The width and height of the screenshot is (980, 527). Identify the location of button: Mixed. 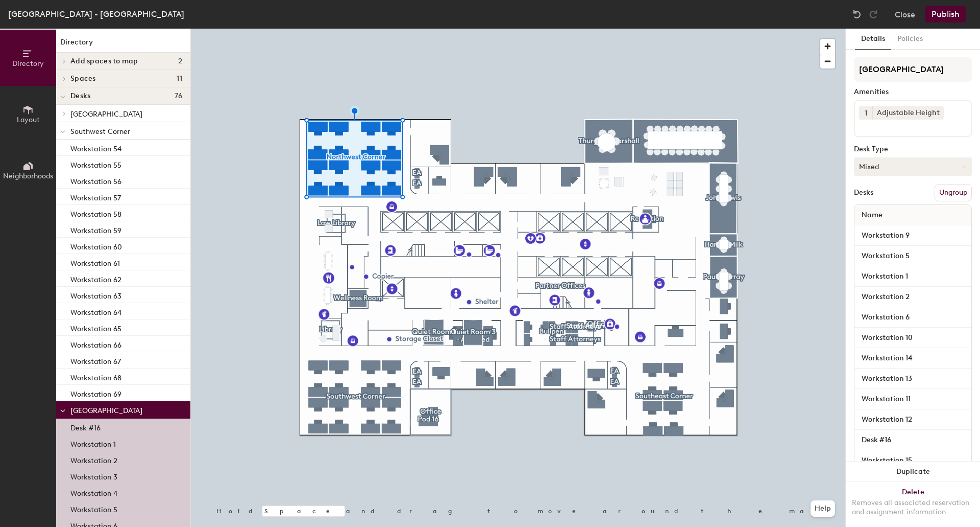
(913, 167).